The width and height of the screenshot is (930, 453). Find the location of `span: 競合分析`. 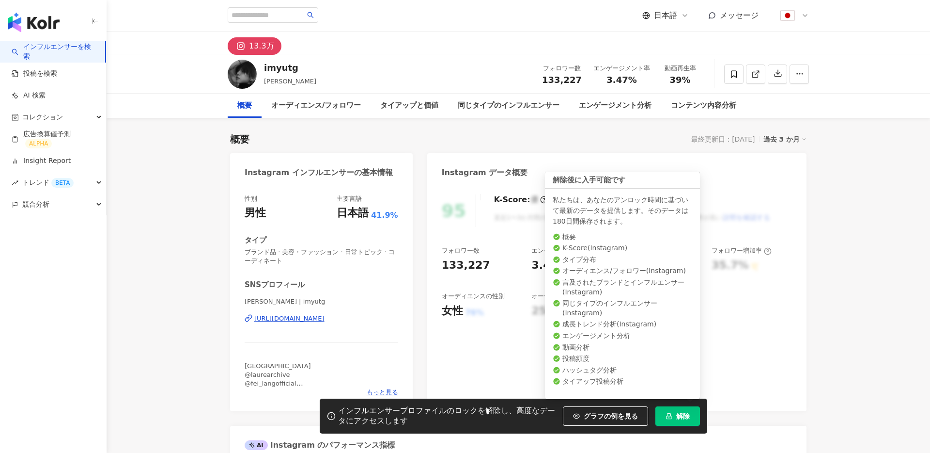

span: 競合分析 is located at coordinates (36, 204).